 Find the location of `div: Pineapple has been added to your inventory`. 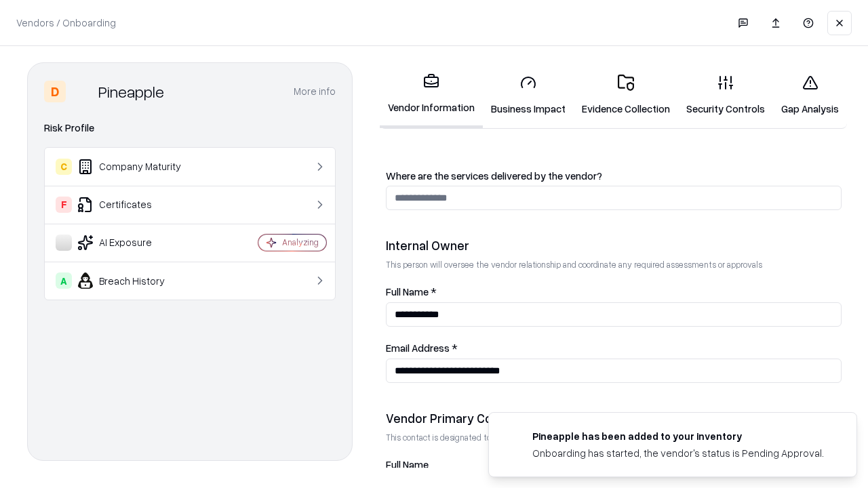

div: Pineapple has been added to your inventory is located at coordinates (678, 435).